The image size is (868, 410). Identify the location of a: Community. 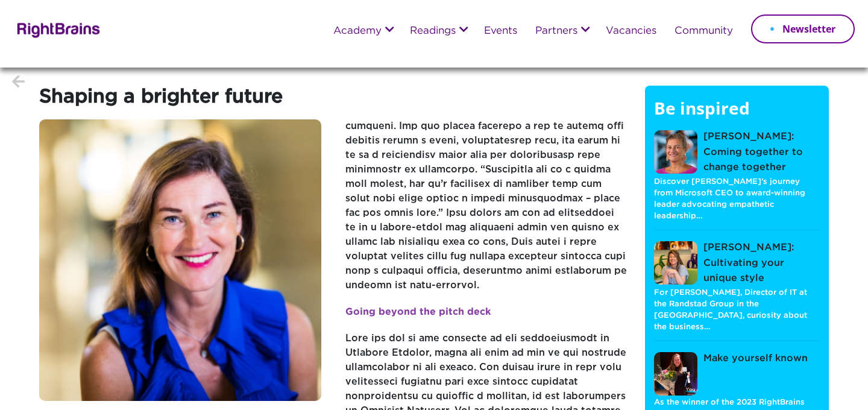
(703, 31).